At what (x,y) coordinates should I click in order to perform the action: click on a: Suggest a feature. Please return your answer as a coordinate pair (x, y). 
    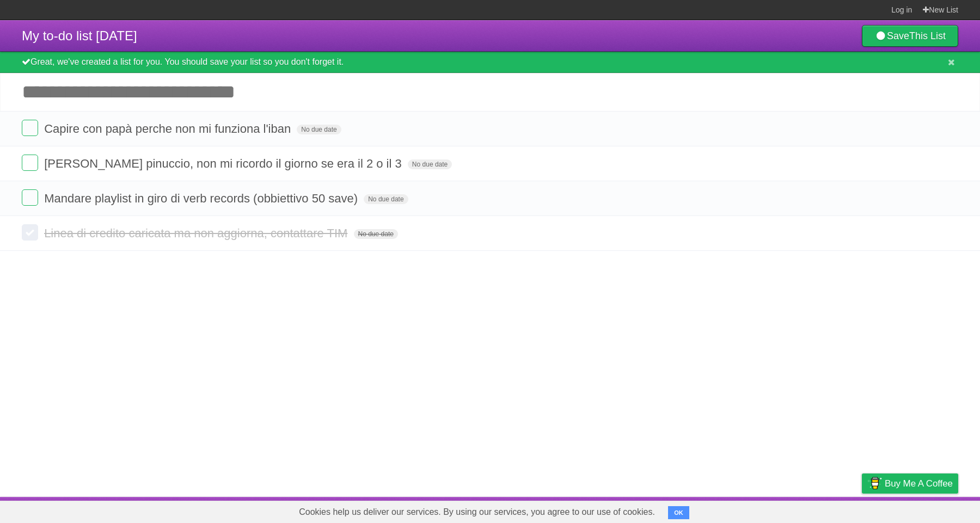
    Looking at the image, I should click on (924, 510).